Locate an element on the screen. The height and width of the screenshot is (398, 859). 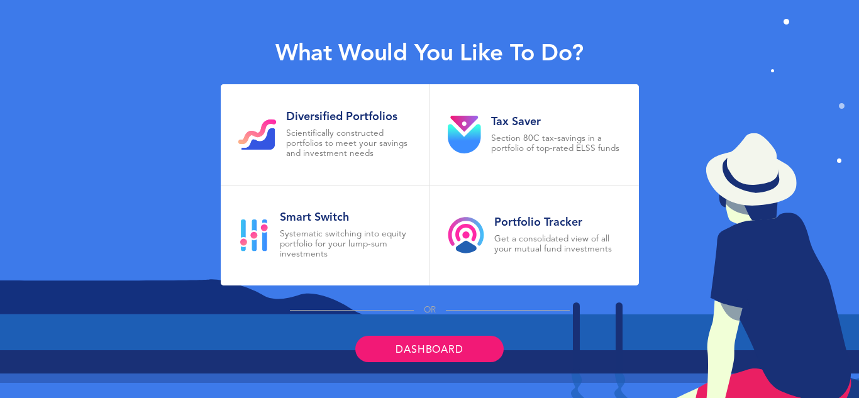
a: Smart SwitchSystematic switching into equity portfolio for your lump-sum investments is located at coordinates (325, 236).